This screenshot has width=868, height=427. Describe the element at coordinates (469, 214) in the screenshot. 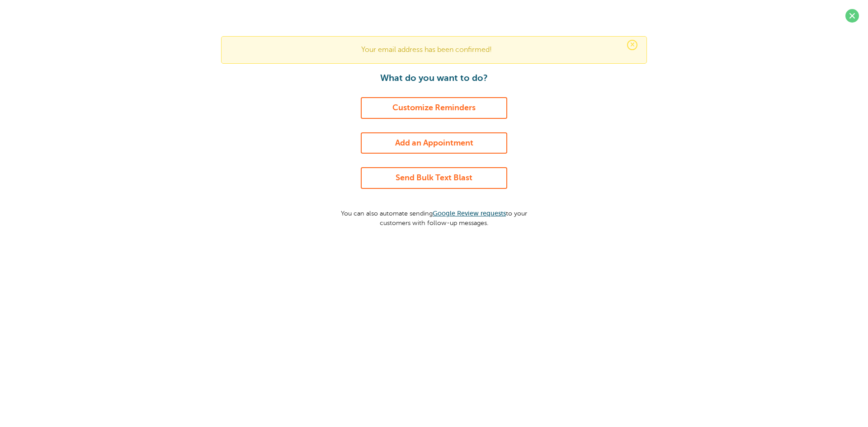

I see `a: Google Review requests` at that location.